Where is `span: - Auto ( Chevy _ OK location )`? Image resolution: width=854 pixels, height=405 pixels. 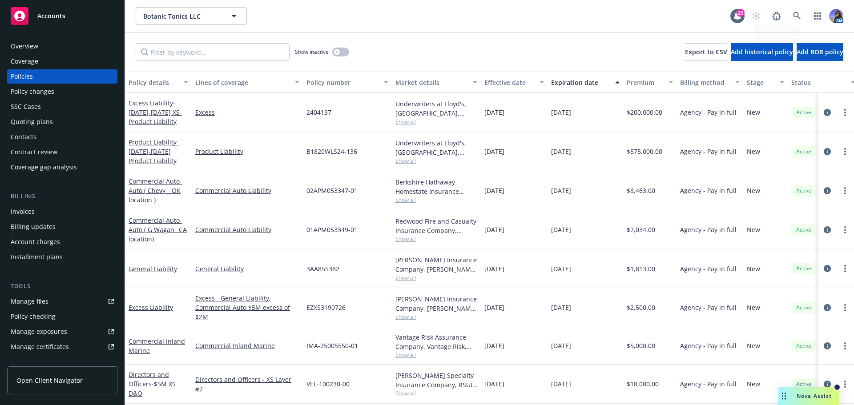
span: - Auto ( Chevy _ OK location ) is located at coordinates (155, 190).